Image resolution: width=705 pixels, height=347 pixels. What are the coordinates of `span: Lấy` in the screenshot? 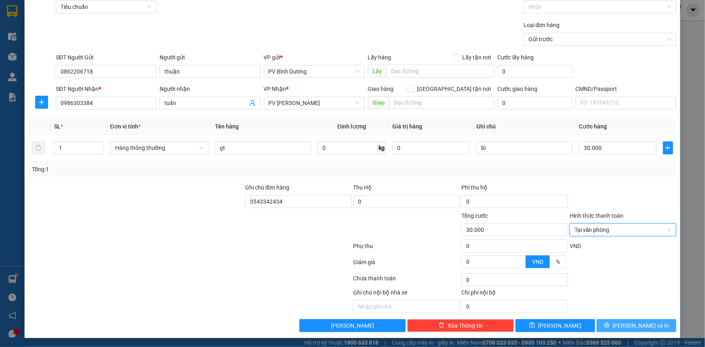 It's located at (377, 71).